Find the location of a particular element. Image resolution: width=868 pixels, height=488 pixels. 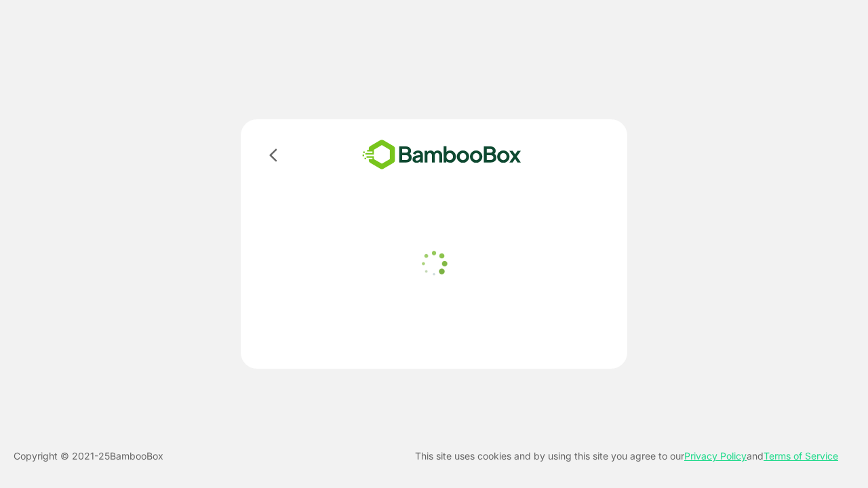

p: This site uses cookies and by using this site you agree to our and is located at coordinates (626, 457).